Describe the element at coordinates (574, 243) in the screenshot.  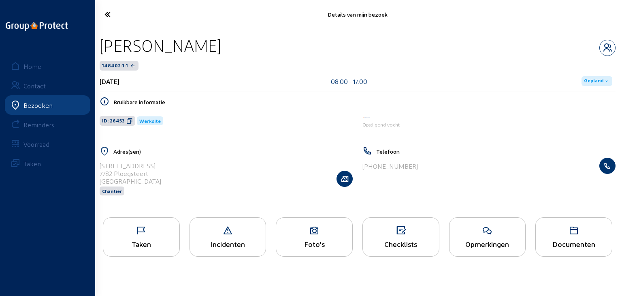
I see `div: Documenten` at that location.